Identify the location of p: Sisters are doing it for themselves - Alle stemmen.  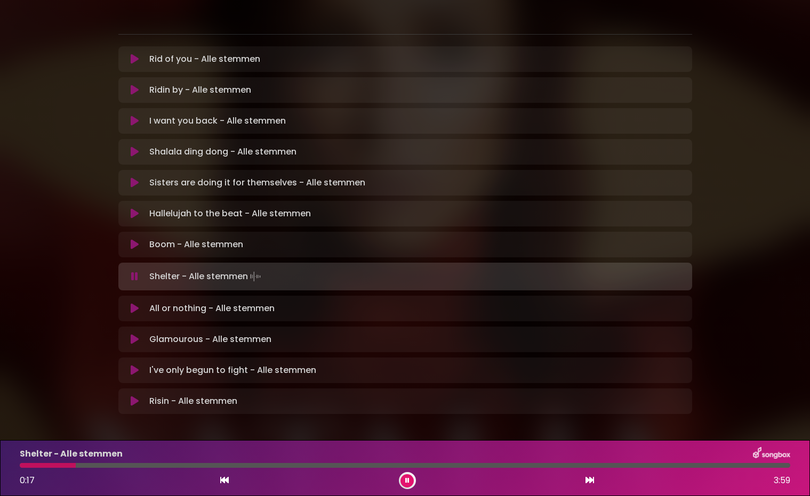
(257, 183).